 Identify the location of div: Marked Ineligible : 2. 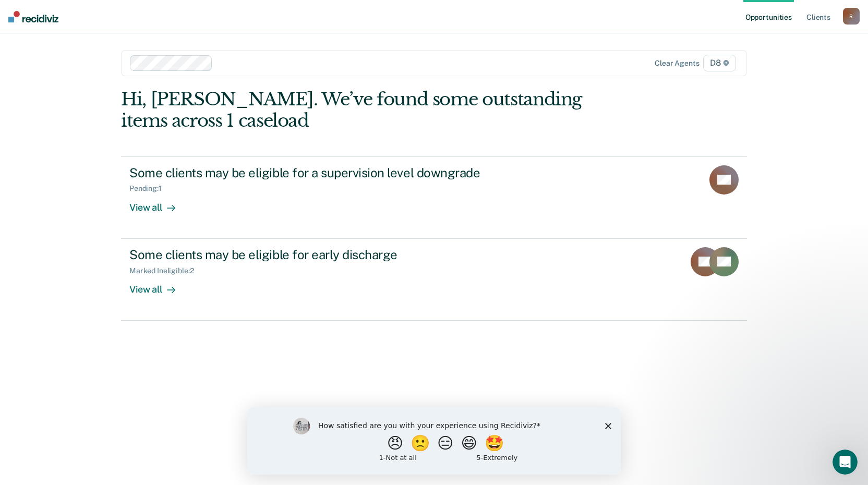
(165, 271).